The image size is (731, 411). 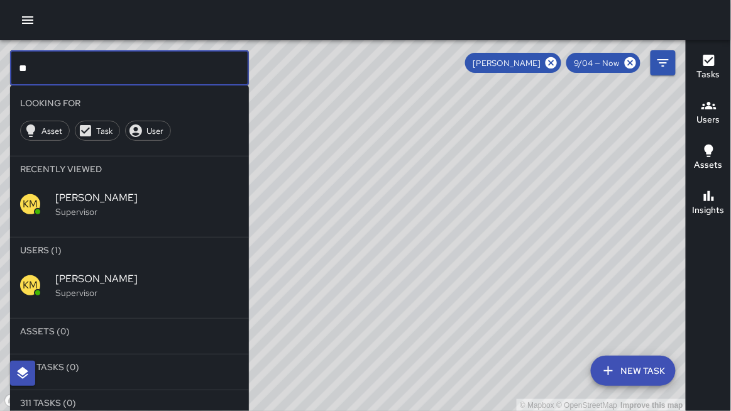 I want to click on button: Insights, so click(x=708, y=204).